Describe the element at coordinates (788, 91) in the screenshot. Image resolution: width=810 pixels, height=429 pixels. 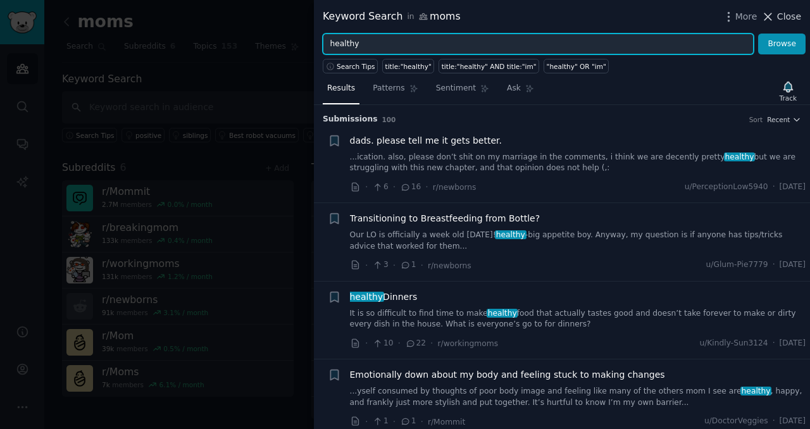
I see `button: Track` at that location.